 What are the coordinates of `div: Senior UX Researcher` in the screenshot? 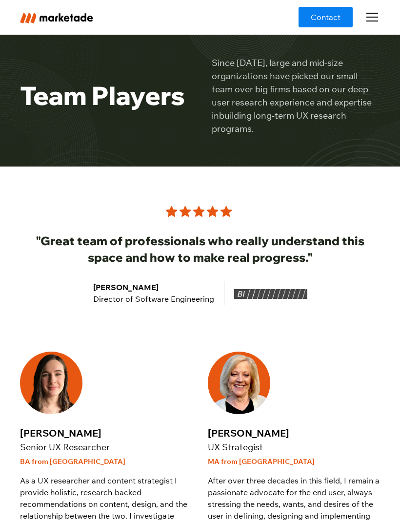 It's located at (106, 447).